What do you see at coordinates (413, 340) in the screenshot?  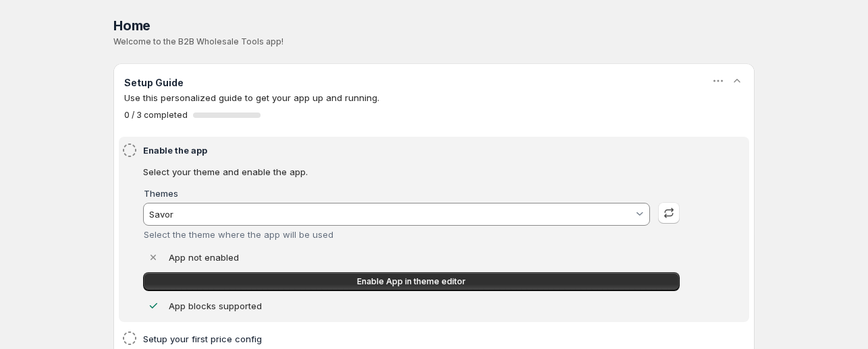 I see `h4: Setup your first price config` at bounding box center [413, 340].